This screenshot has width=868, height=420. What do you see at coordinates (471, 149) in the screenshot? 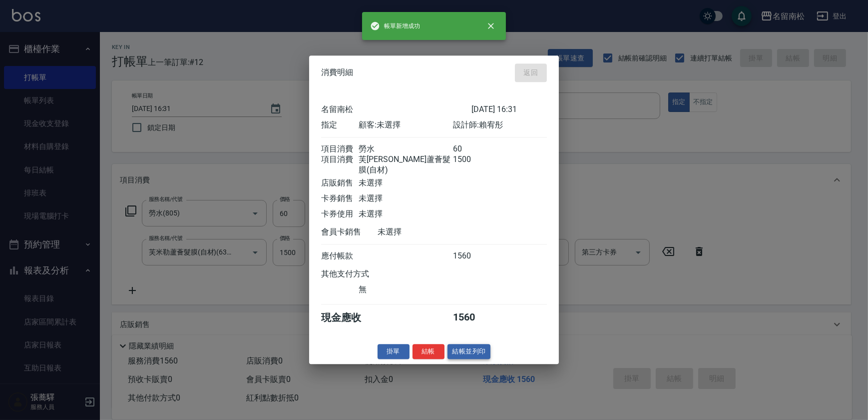
I see `div: 60` at bounding box center [471, 149].